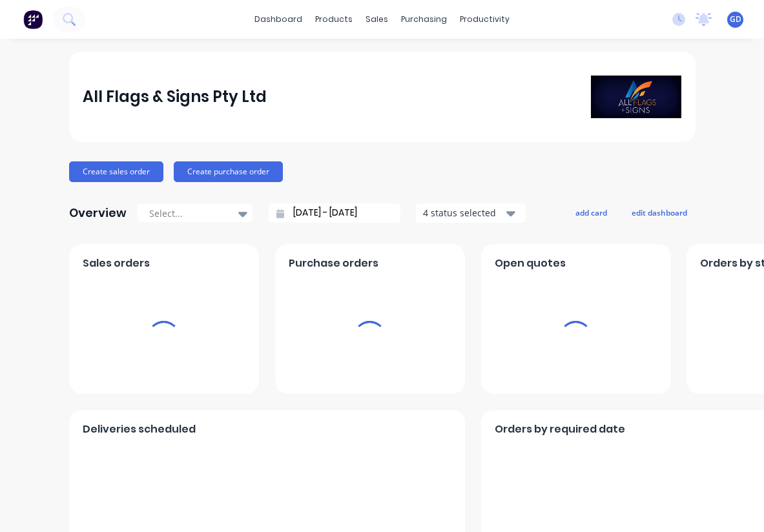  What do you see at coordinates (139, 430) in the screenshot?
I see `span: Deliveries scheduled` at bounding box center [139, 430].